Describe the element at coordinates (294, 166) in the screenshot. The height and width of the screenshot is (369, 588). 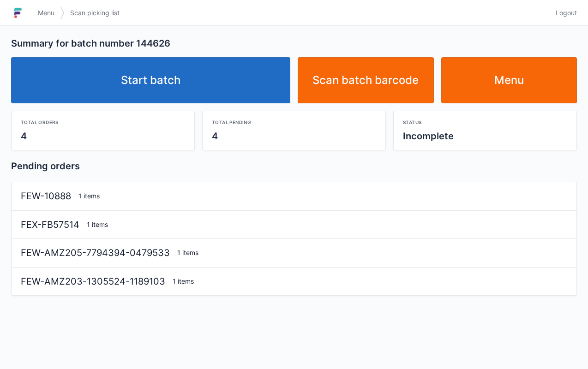
I see `h2: Pending orders` at that location.